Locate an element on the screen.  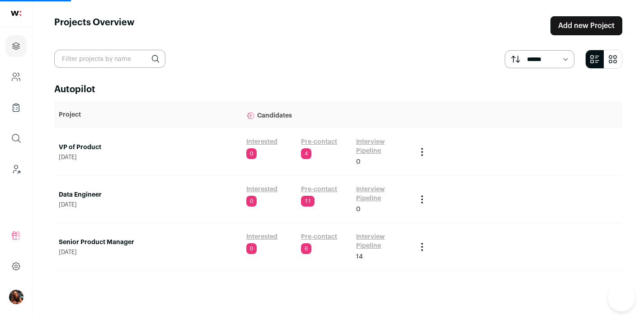
span: 8 is located at coordinates (306, 248).